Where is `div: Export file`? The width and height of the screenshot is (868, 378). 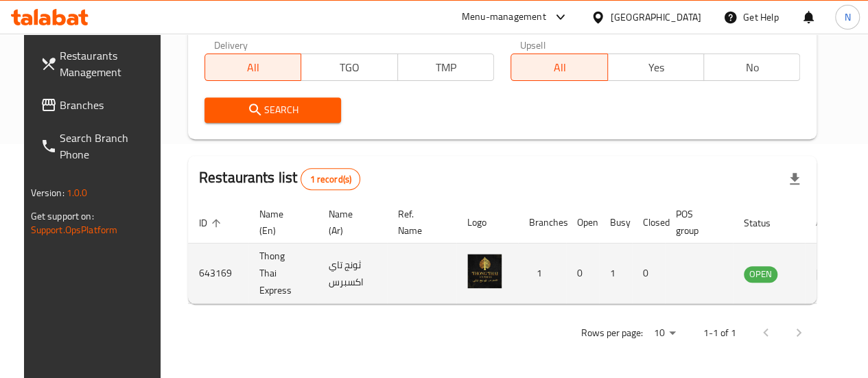 div: Export file is located at coordinates (795, 179).